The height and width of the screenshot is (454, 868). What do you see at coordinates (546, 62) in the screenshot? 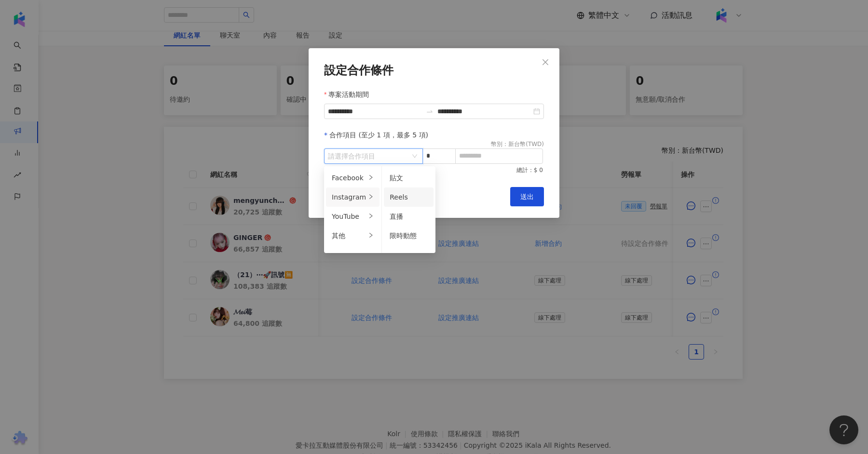
I see `span: close` at bounding box center [546, 62].